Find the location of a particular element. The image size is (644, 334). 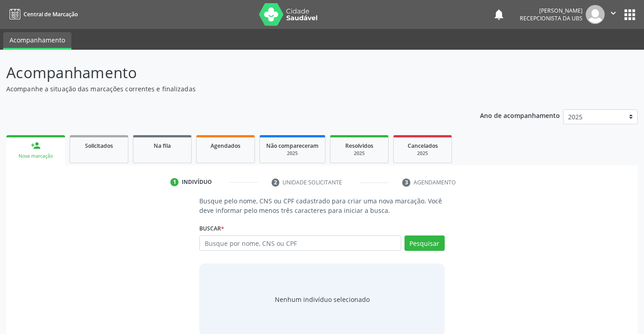

p: Acompanhamento is located at coordinates (228, 73).